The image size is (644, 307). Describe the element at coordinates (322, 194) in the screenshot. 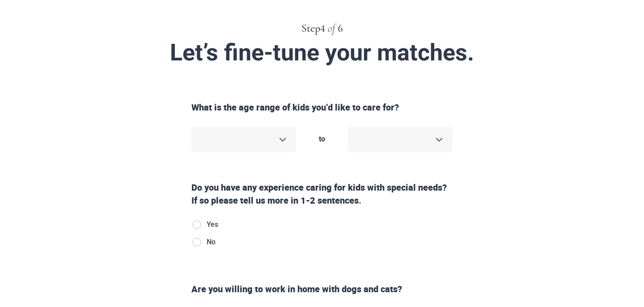

I see `div: Do you have any experience caring for kids with special needs? If so please tell us more in 1-2 s...` at that location.